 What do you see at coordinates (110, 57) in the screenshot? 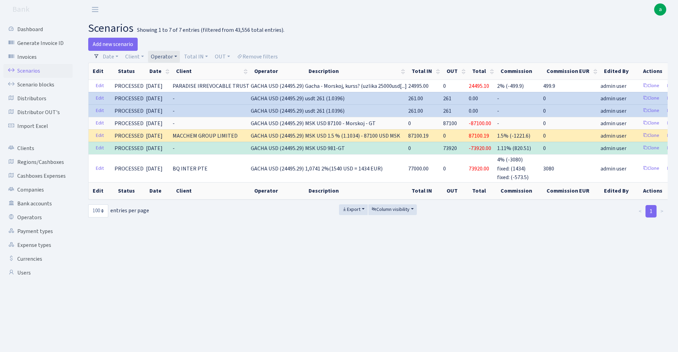
I see `a: Date` at bounding box center [110, 57].